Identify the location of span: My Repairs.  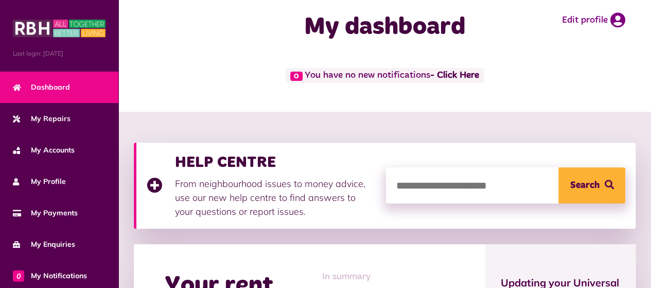
(42, 118).